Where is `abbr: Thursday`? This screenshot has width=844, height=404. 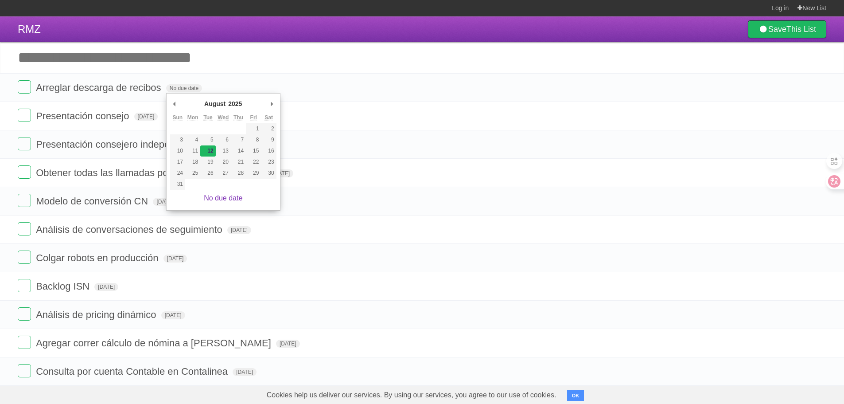 abbr: Thursday is located at coordinates (238, 117).